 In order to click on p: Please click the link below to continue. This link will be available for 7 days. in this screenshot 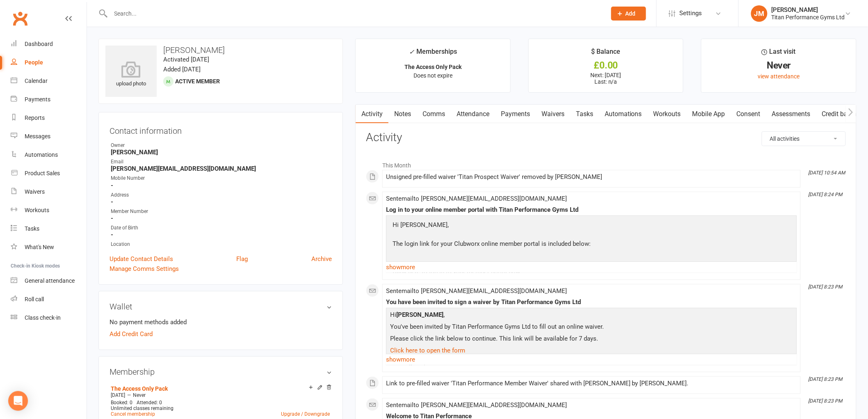, I will do `click(591, 339)`.